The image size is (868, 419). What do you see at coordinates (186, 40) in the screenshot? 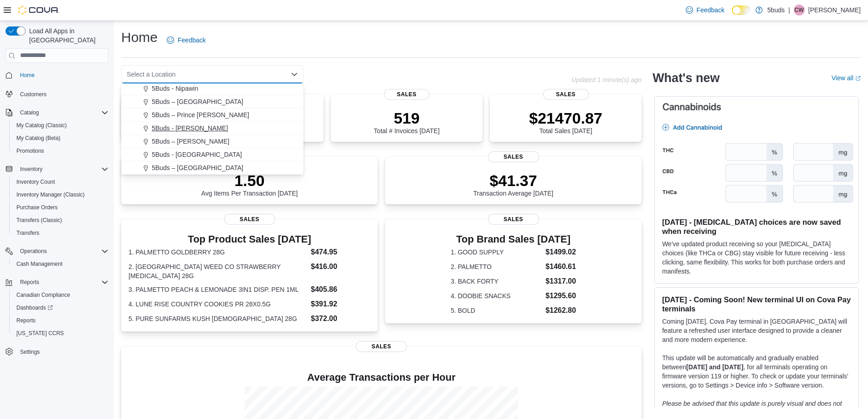
I see `a: Feedback` at bounding box center [186, 40].